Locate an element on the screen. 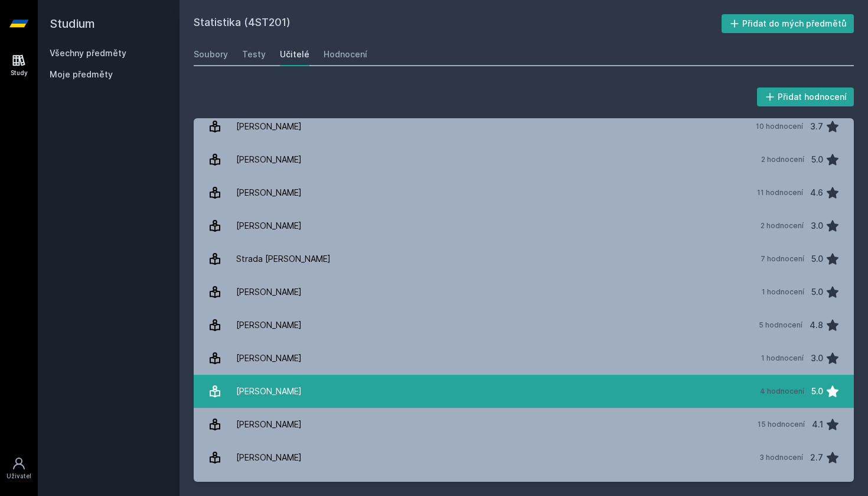  div: Soubory is located at coordinates (211, 55).